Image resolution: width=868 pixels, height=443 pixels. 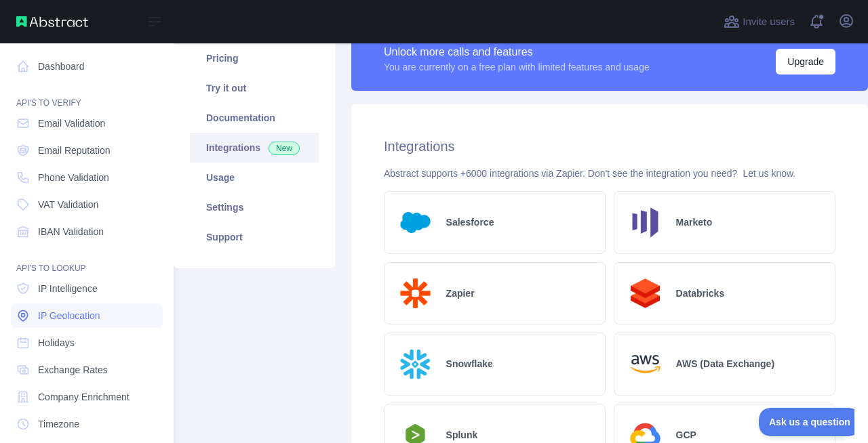 What do you see at coordinates (87, 289) in the screenshot?
I see `a: IP Intelligence` at bounding box center [87, 289].